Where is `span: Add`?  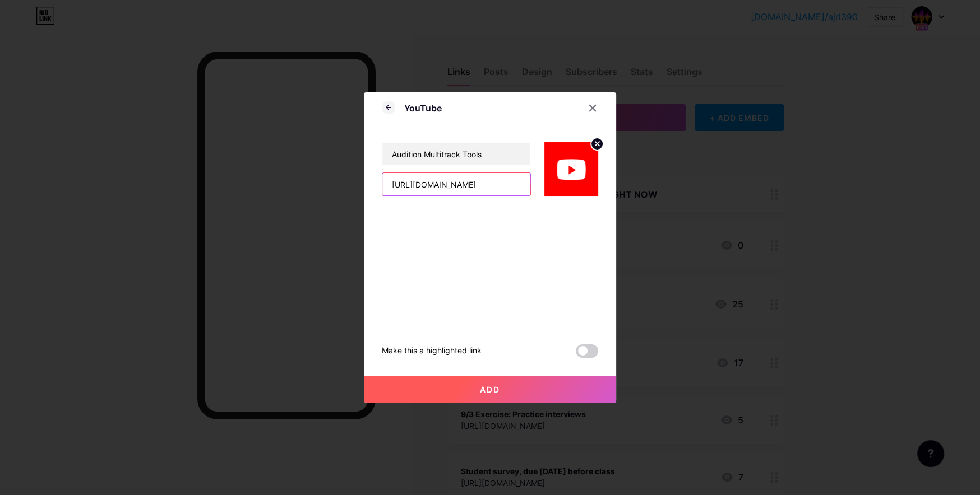 span: Add is located at coordinates (490, 390).